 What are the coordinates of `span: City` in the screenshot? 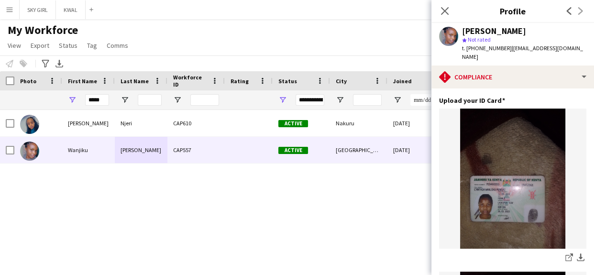 It's located at (341, 81).